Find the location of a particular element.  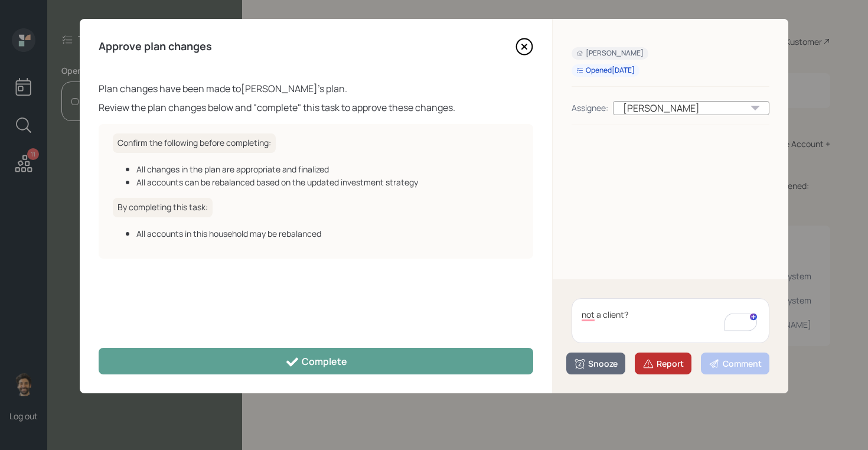

div: Snooze is located at coordinates (596, 364).